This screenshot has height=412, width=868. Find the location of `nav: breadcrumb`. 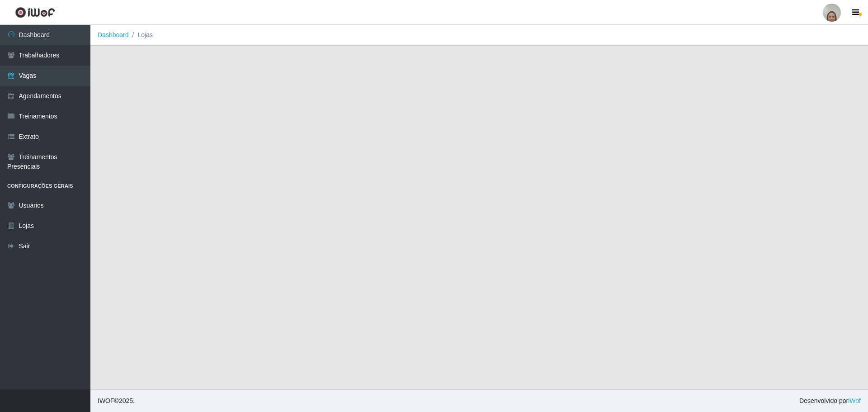

nav: breadcrumb is located at coordinates (480, 35).